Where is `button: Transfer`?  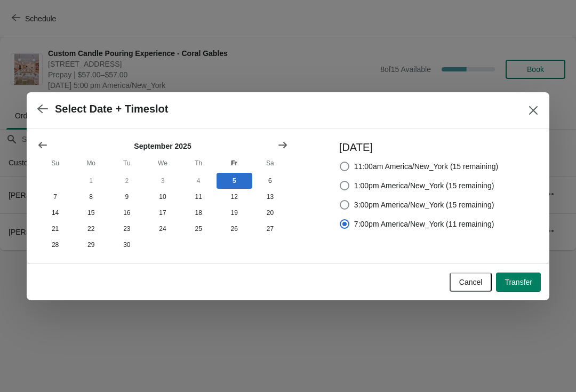 button: Transfer is located at coordinates (519, 282).